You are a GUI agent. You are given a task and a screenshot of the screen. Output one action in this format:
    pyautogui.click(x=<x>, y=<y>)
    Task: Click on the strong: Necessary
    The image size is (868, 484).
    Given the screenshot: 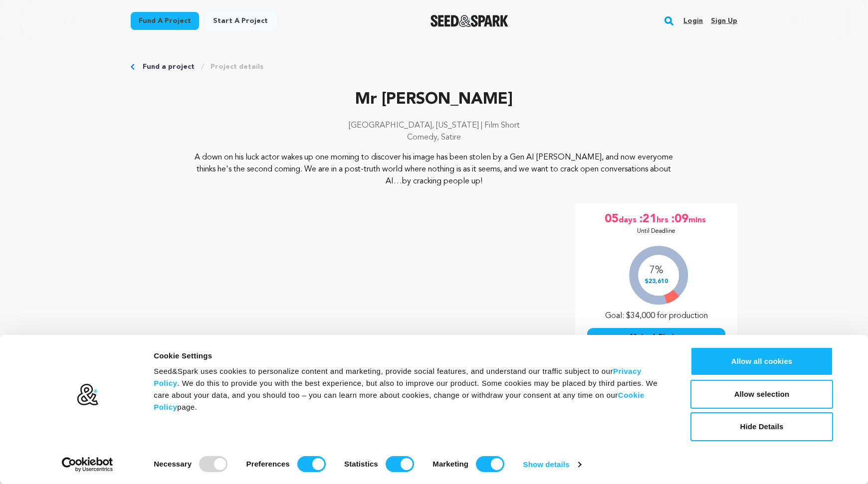 What is the action you would take?
    pyautogui.click(x=172, y=464)
    